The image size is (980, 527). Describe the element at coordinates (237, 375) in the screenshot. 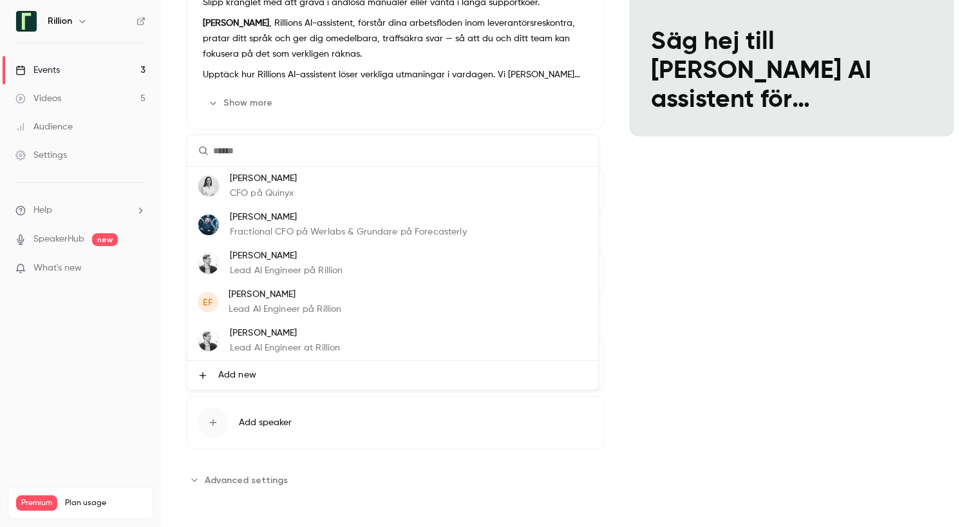

I see `span: Add new` at that location.